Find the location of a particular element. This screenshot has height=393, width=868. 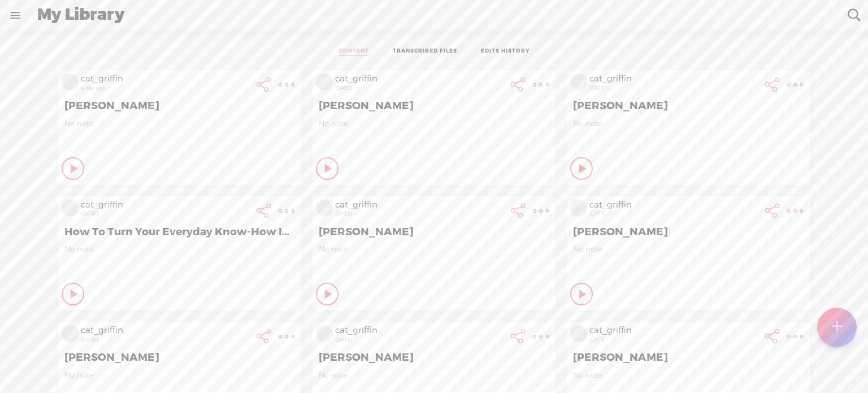

div: My Library is located at coordinates (435, 15).